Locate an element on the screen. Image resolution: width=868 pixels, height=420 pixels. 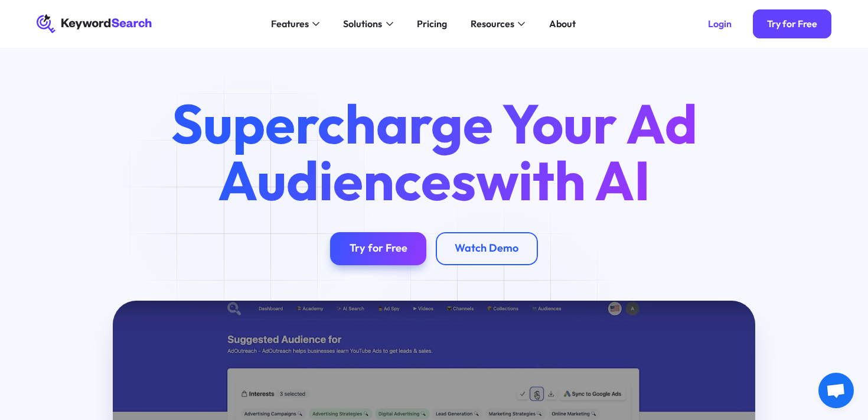
div: Pricing is located at coordinates (432, 24).